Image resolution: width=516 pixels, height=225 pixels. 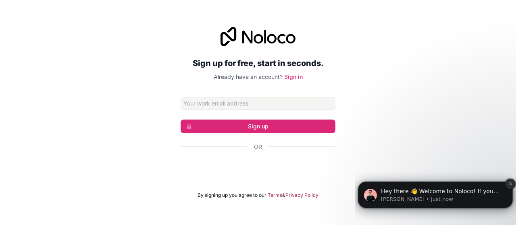 I want to click on a: Sign in, so click(x=294, y=77).